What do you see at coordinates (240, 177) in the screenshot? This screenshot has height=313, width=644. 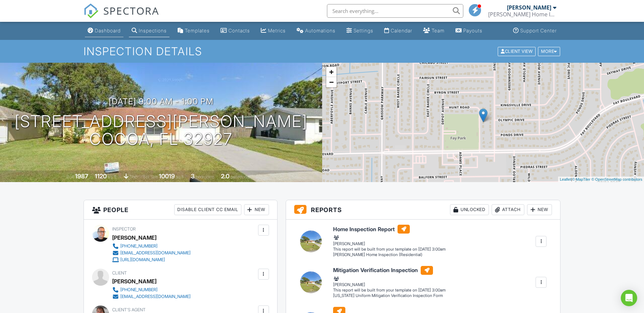 I see `span: bathrooms` at bounding box center [240, 177].